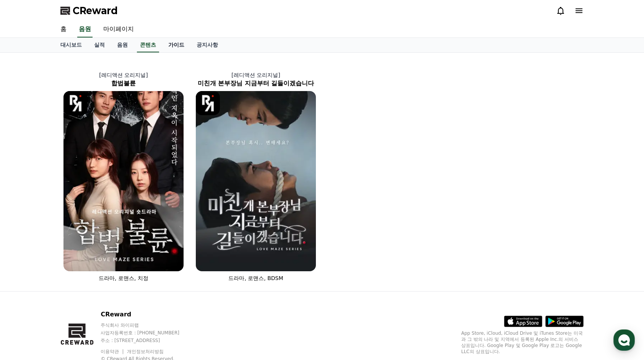 This screenshot has width=644, height=360. What do you see at coordinates (124, 181) in the screenshot?
I see `img: 합법불륜` at bounding box center [124, 181].